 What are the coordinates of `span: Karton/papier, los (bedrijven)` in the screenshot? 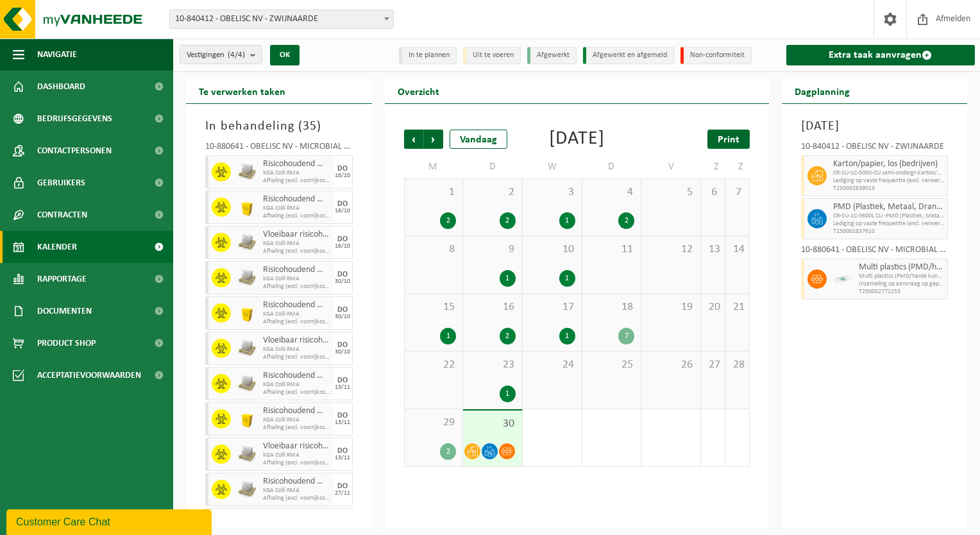 It's located at (889, 164).